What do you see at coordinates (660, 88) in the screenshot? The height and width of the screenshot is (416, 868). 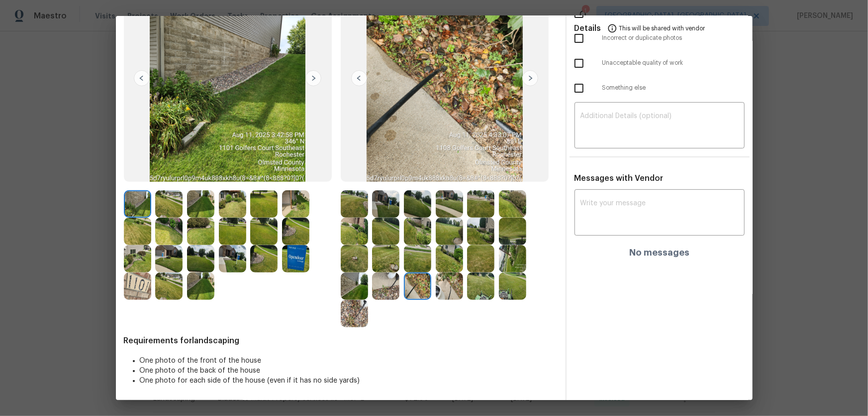 I see `div: Something else` at bounding box center [660, 88].